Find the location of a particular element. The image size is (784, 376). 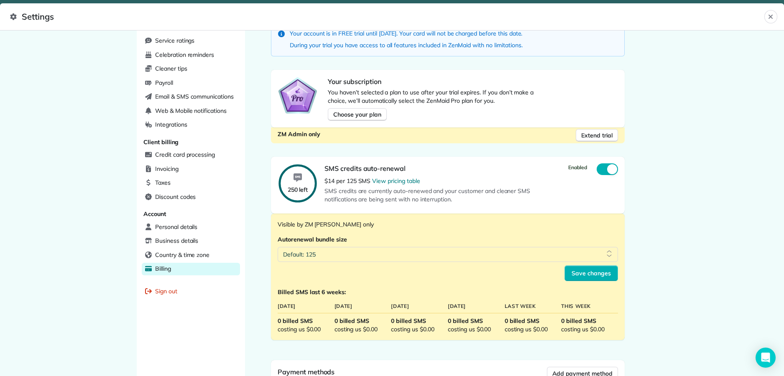

p: Autorenewal bundle size is located at coordinates (448, 239).